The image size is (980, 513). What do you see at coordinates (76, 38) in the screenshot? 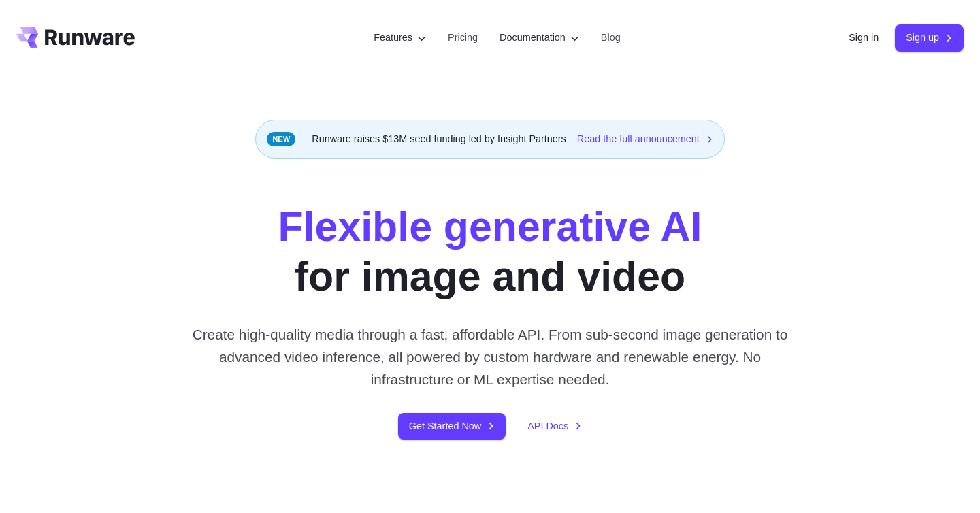
I see `a: Go to /` at bounding box center [76, 38].